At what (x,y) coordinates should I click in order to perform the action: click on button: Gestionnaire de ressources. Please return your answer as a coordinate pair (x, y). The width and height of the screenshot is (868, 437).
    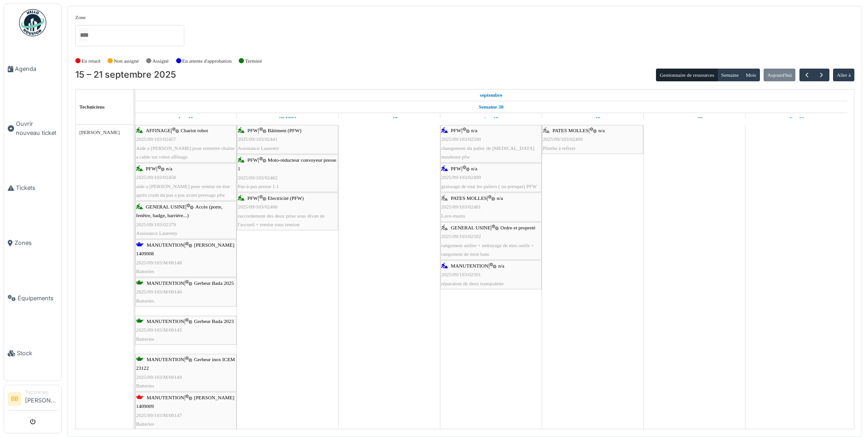
    Looking at the image, I should click on (687, 75).